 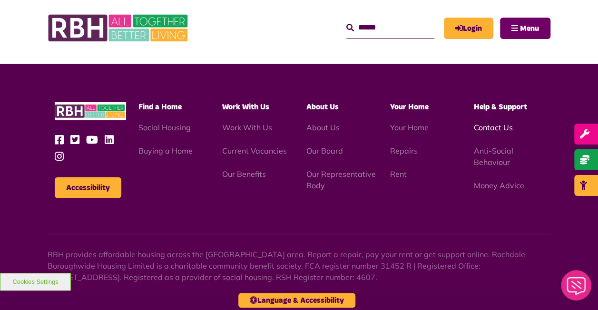 What do you see at coordinates (297, 300) in the screenshot?
I see `button: Language & Accessibility` at bounding box center [297, 300].